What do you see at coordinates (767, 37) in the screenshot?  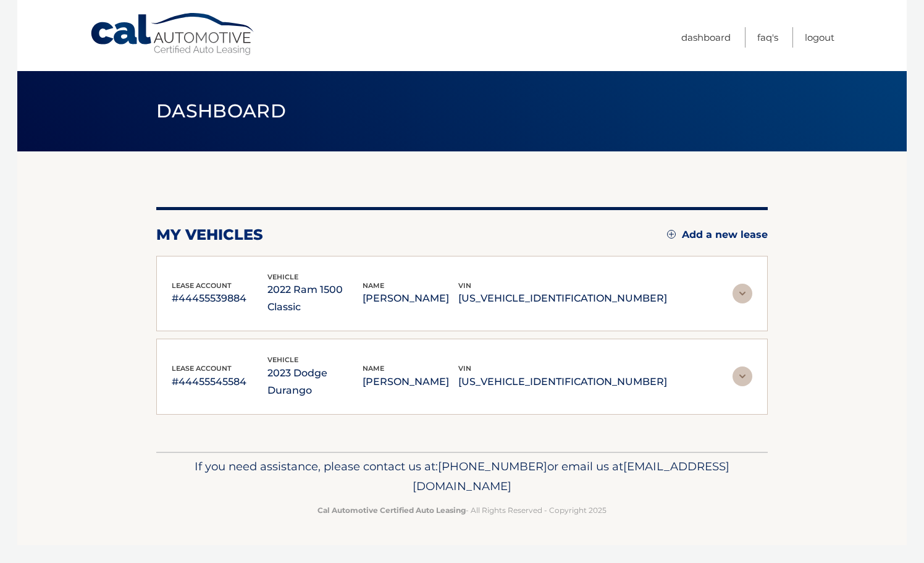 I see `a: FAQ's` at bounding box center [767, 37].